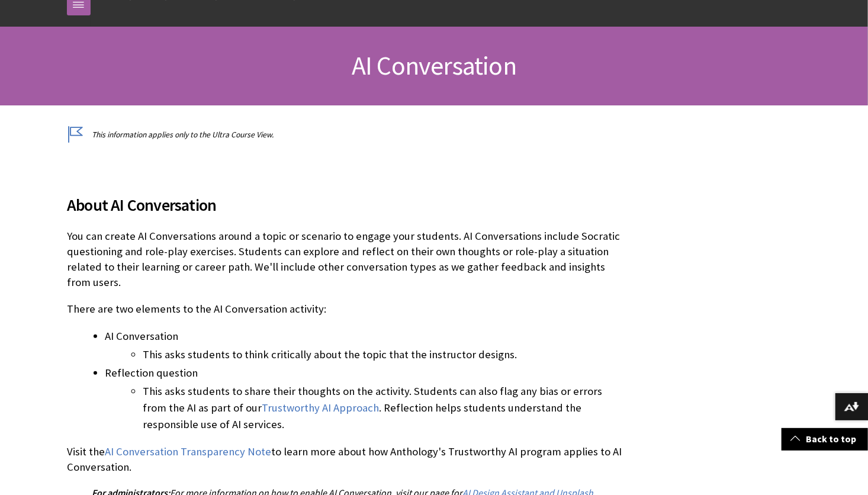  What do you see at coordinates (346, 309) in the screenshot?
I see `p: There are two elements to the AI Conversation activity:` at bounding box center [346, 309].